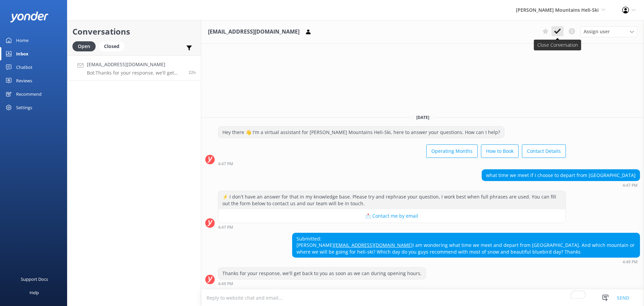  What do you see at coordinates (135, 73) in the screenshot?
I see `p: Bot: Thanks for your response, we'll get back to you as soon as we can during opening hours.` at bounding box center [135, 73].